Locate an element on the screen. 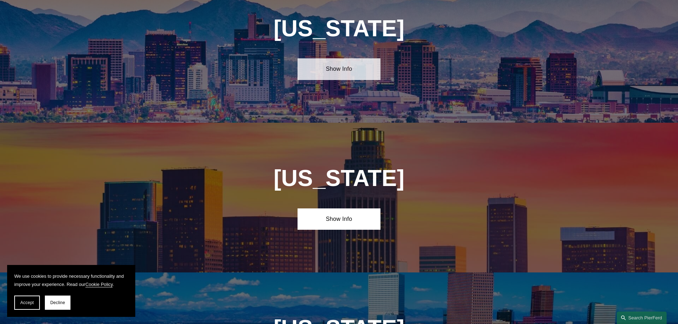  button: Accept is located at coordinates (27, 303).